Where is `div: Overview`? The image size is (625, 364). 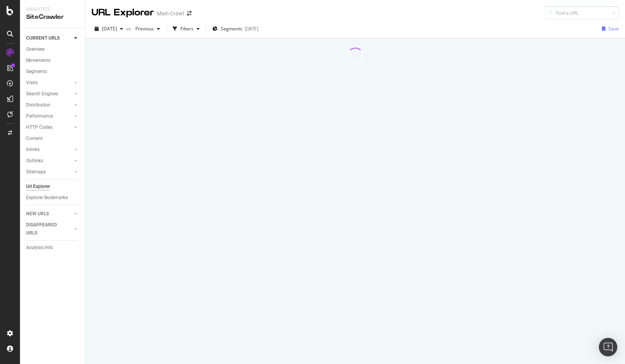
div: Overview is located at coordinates (35, 49).